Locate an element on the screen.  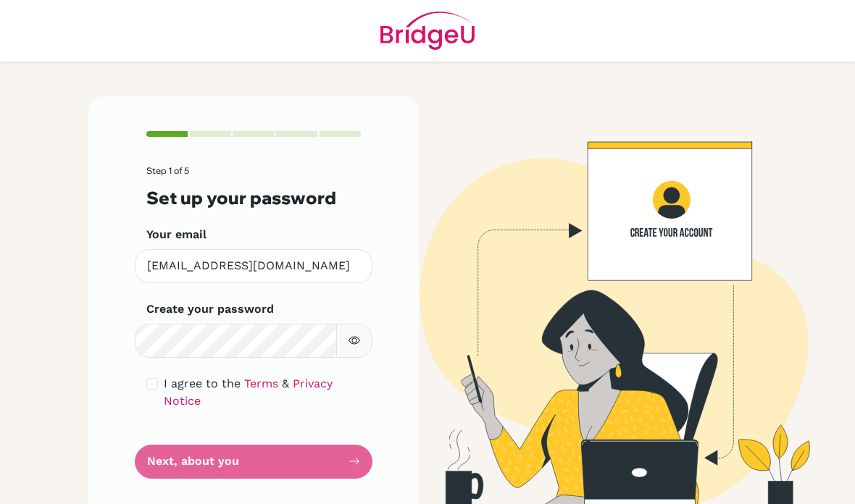
h3: Set up your password is located at coordinates (253, 198).